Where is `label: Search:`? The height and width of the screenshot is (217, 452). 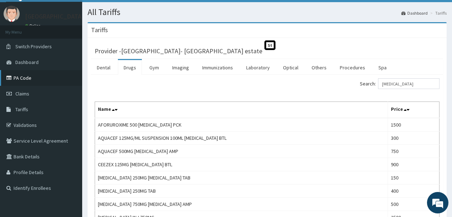 label: Search: is located at coordinates (400, 84).